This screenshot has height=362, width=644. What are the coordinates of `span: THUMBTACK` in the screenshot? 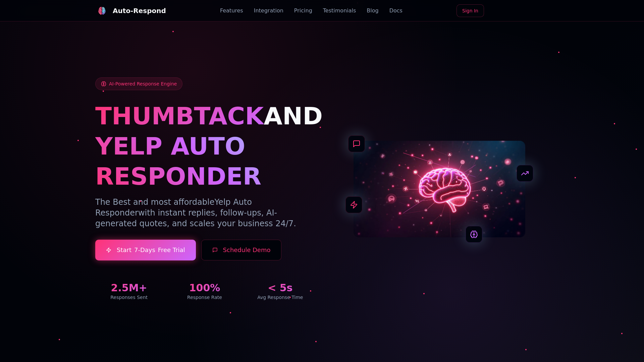 It's located at (179, 116).